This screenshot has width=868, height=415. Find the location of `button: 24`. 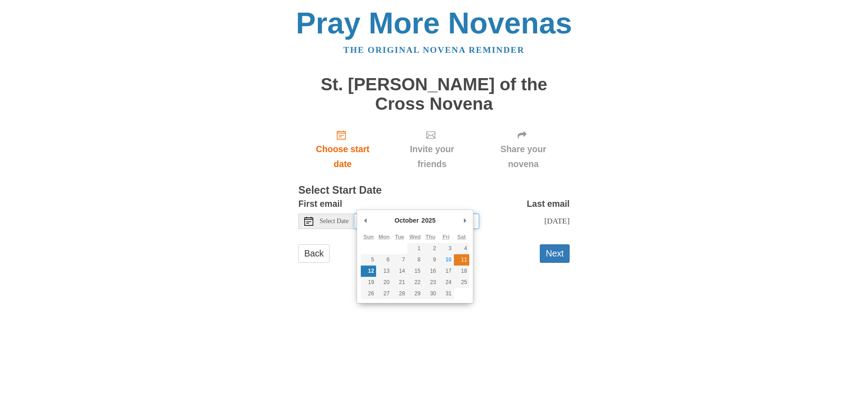

button: 24 is located at coordinates (446, 282).